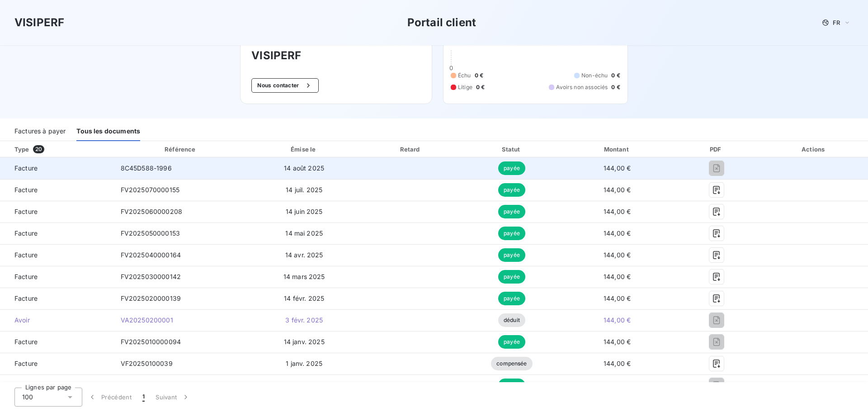 The height and width of the screenshot is (412, 868). Describe the element at coordinates (28, 398) in the screenshot. I see `span: 100` at that location.